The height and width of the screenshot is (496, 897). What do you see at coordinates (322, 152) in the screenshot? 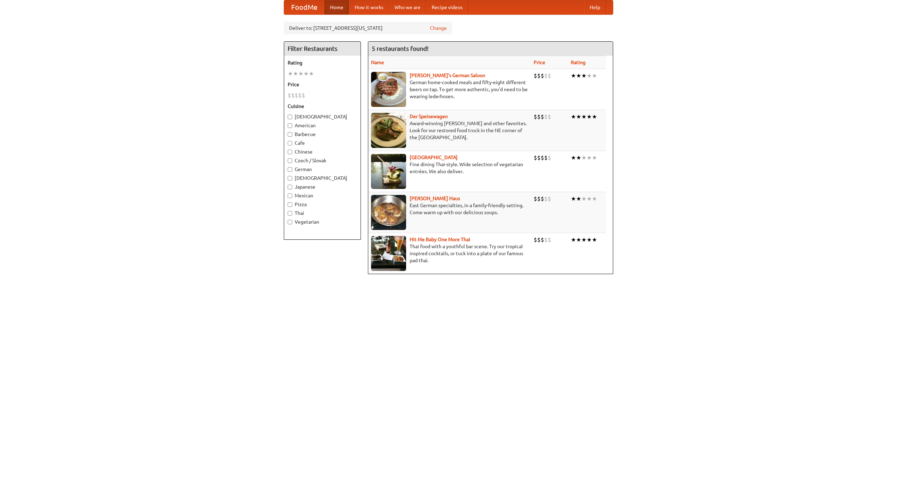
I see `label: Chinese` at bounding box center [322, 152].